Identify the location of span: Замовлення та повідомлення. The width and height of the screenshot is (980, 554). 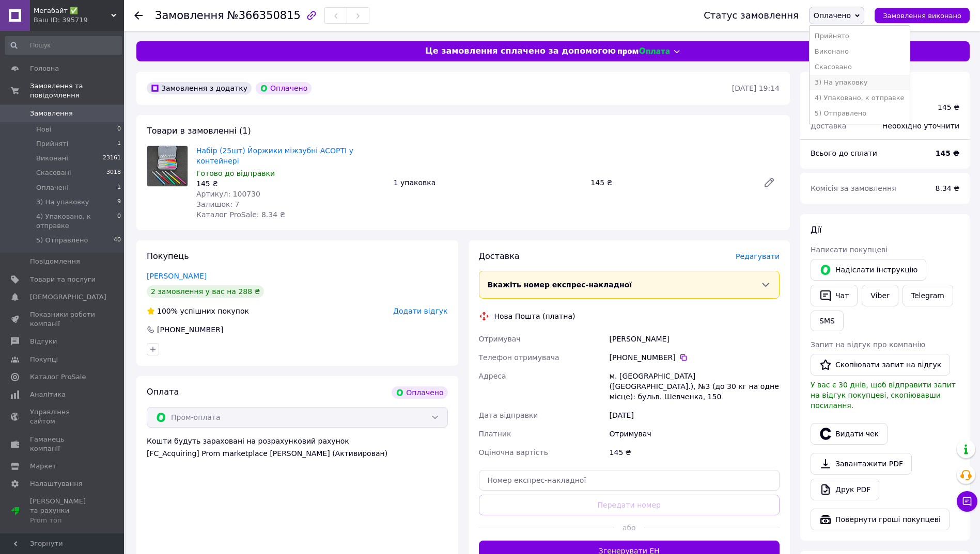
(77, 91).